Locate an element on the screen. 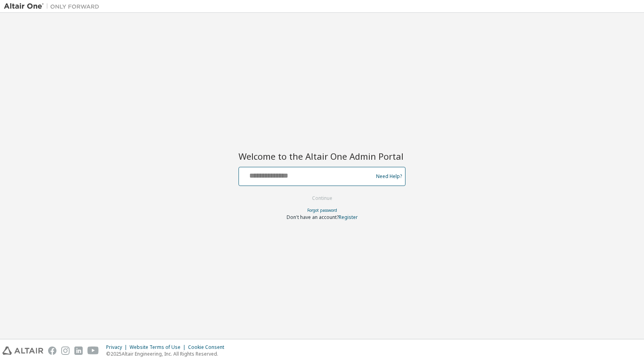 The image size is (644, 362). img: altair_logo.svg is located at coordinates (22, 350).